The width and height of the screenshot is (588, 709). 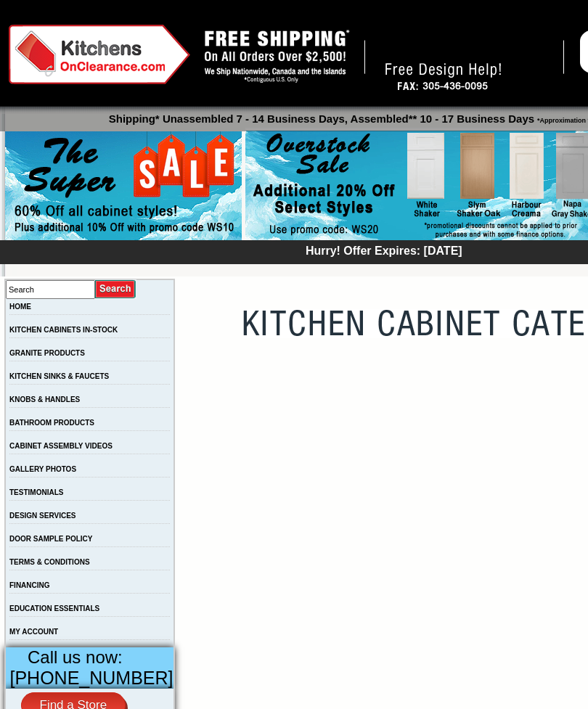 I want to click on a: DESIGN SERVICES, so click(x=43, y=515).